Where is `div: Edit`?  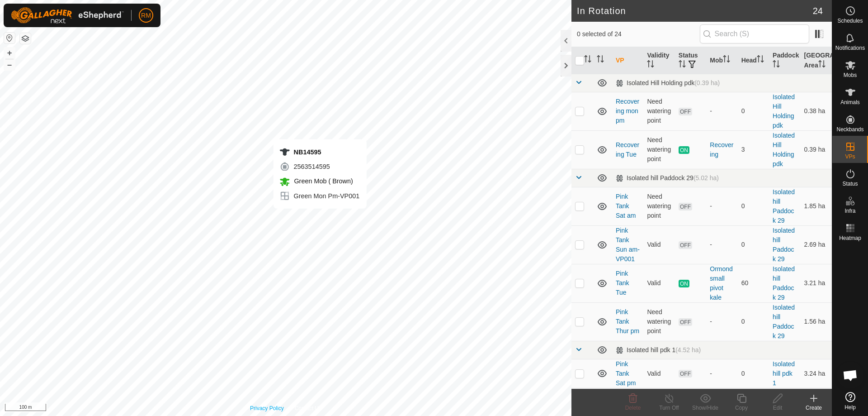 div: Edit is located at coordinates (777, 408).